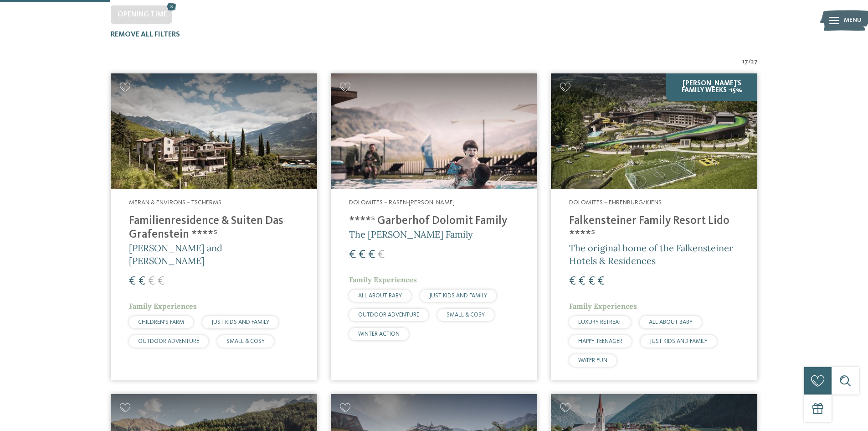 The image size is (868, 431). What do you see at coordinates (213, 227) in the screenshot?
I see `a: Looking for family hotels? Find the best ones here! Meran & Environs – Tscherms Familienresidence...` at bounding box center [213, 227].